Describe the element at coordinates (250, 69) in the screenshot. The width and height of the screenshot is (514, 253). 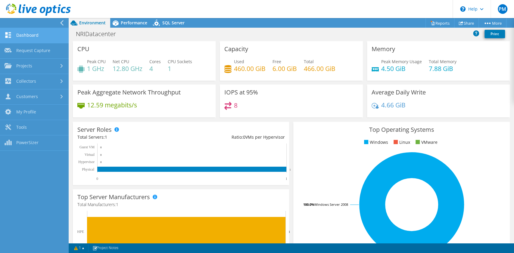
I see `h4: 460.00 GiB` at that location.